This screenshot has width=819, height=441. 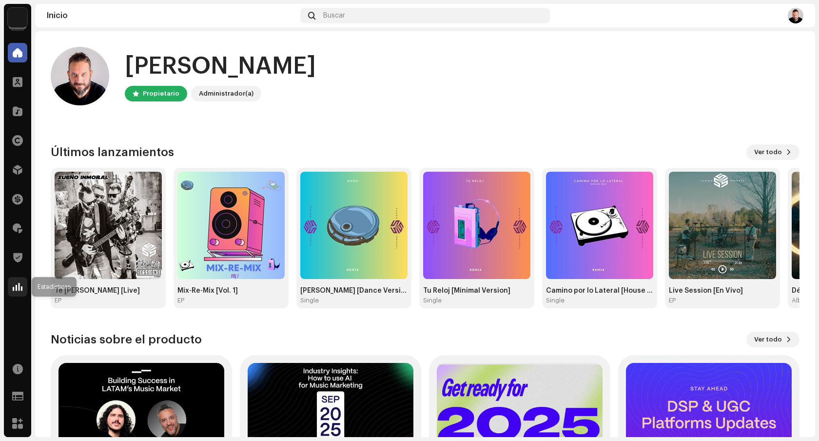 I want to click on h3: Últimos lanzamientos, so click(x=112, y=152).